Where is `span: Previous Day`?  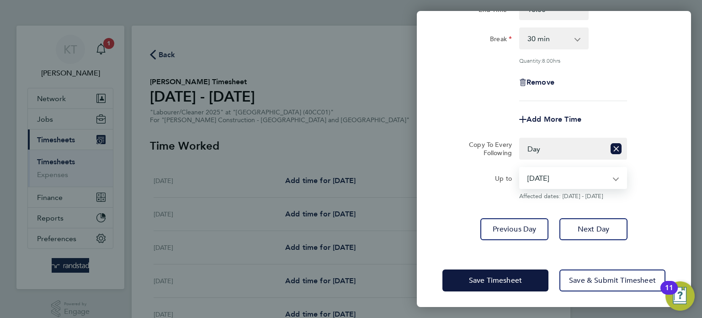 span: Previous Day is located at coordinates (515, 229).